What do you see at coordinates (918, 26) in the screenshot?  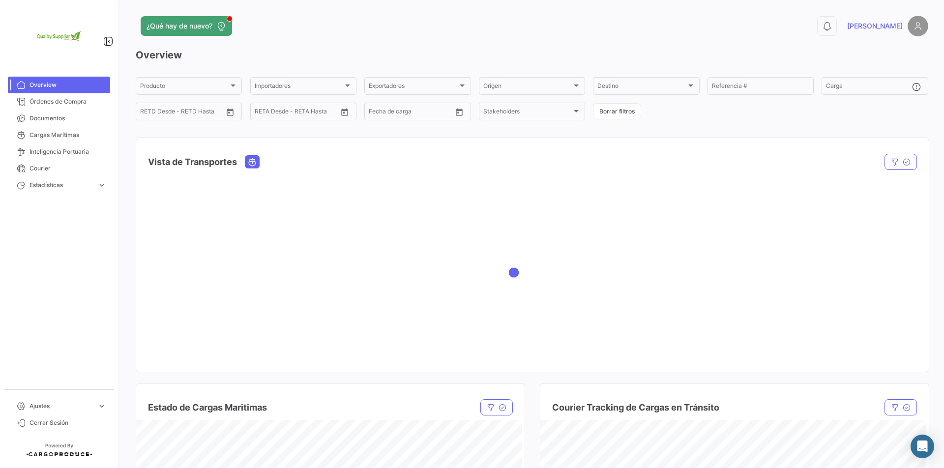 I see `img: placeholder-user.png` at bounding box center [918, 26].